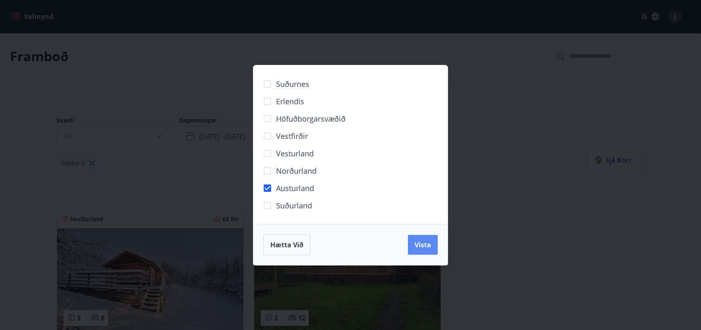  Describe the element at coordinates (293, 84) in the screenshot. I see `span: Suðurnes` at that location.